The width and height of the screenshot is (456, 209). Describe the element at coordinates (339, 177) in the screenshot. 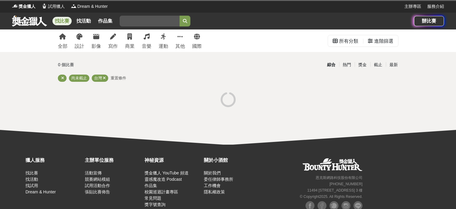

I see `small: 恩克斯網路科技股份有限公司` at that location.